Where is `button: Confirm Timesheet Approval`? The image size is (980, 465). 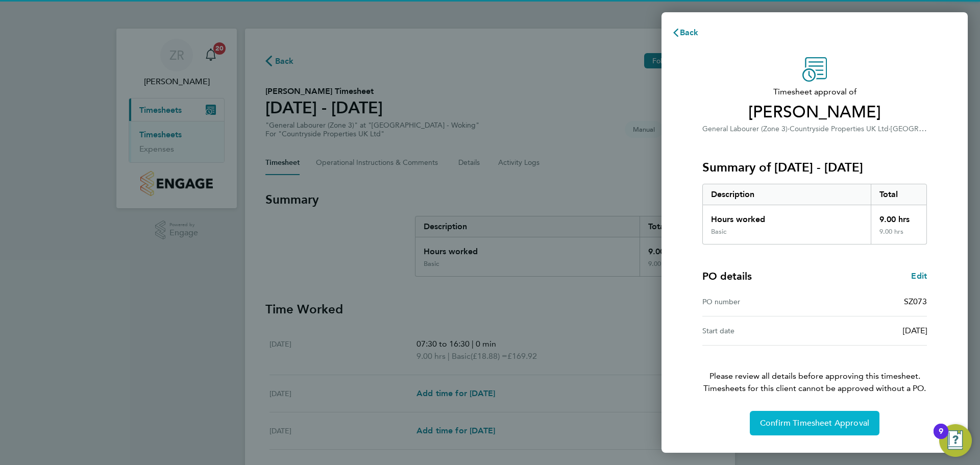
button: Confirm Timesheet Approval is located at coordinates (814, 423).